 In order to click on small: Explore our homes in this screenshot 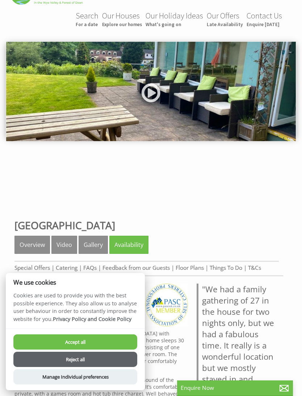, I will do `click(122, 24)`.